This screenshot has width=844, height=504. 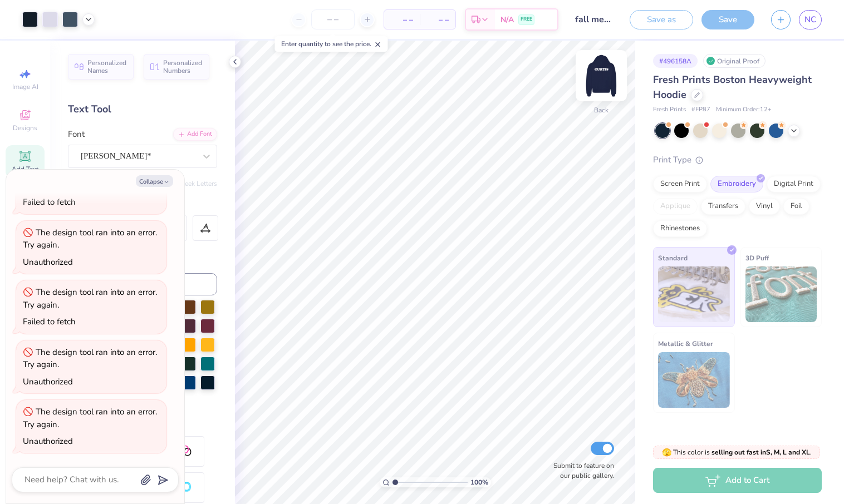 I want to click on a: NC, so click(x=810, y=19).